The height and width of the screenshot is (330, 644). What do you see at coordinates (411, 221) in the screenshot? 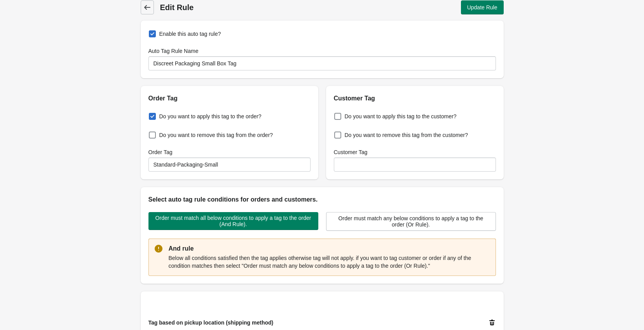
I see `span: Order must match any below conditions to apply a tag to the order (Or Rule).` at bounding box center [411, 221].